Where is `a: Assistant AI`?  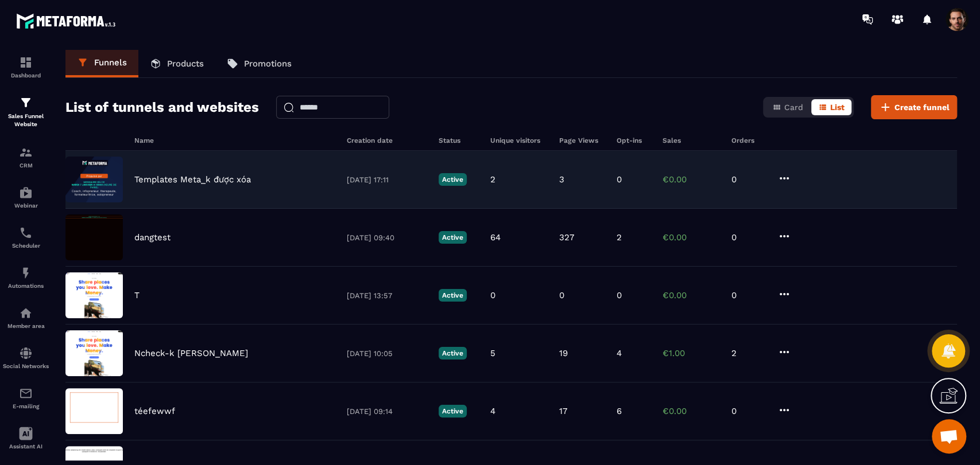
a: Assistant AI is located at coordinates (26, 438).